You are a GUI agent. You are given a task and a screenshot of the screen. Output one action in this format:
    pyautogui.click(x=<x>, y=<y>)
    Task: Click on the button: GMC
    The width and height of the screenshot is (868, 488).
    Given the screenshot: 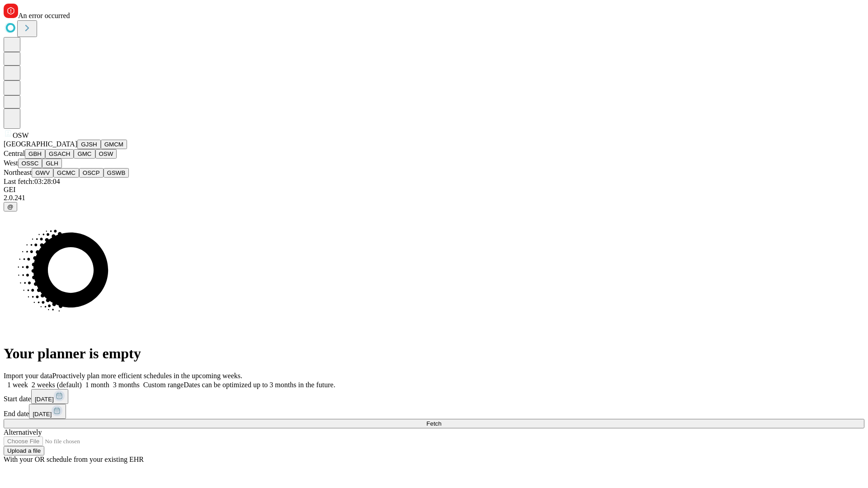 What is the action you would take?
    pyautogui.click(x=84, y=154)
    